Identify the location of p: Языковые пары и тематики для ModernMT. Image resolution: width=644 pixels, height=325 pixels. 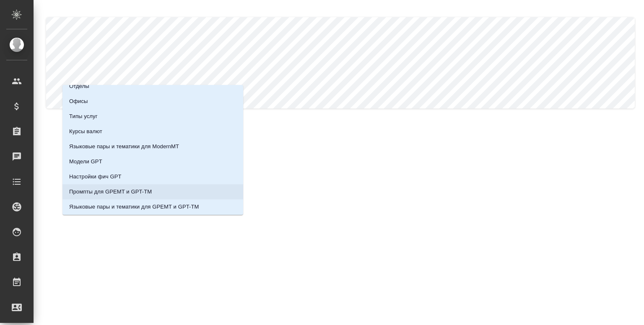
(124, 147).